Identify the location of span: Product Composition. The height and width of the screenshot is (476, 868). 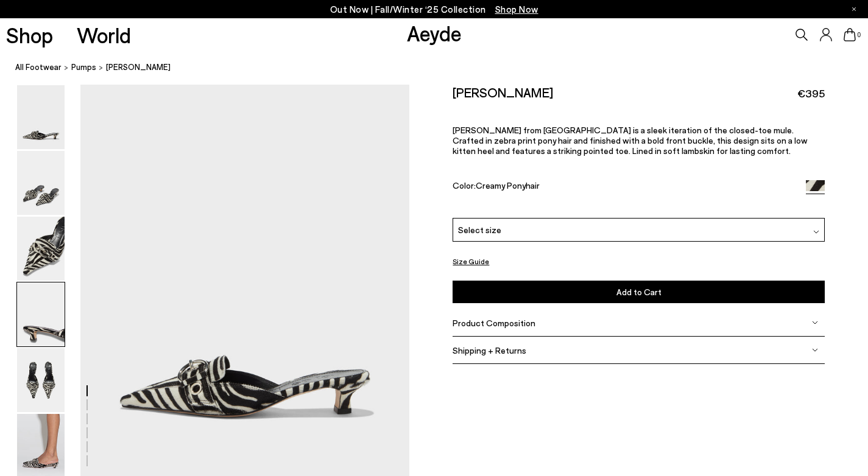
(494, 322).